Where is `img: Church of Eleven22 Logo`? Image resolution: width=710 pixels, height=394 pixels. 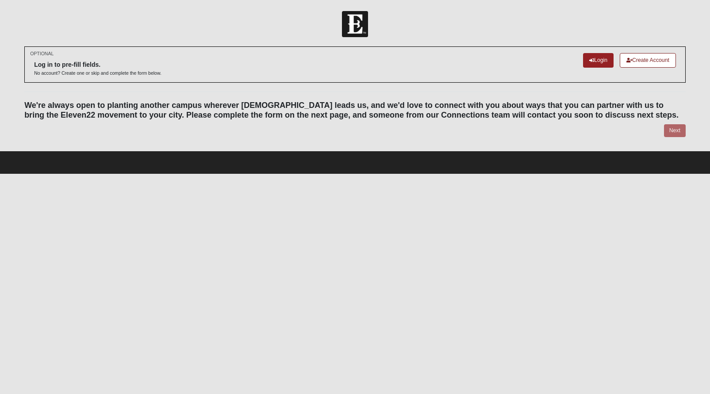
img: Church of Eleven22 Logo is located at coordinates (355, 24).